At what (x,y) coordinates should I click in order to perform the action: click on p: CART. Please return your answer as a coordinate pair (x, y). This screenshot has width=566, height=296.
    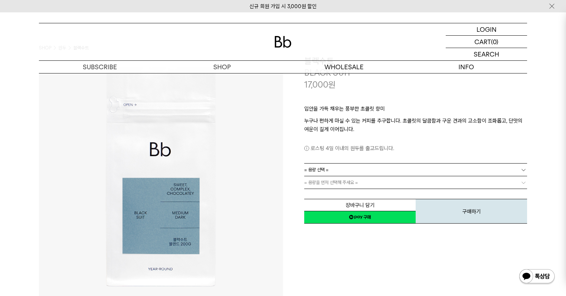
    Looking at the image, I should click on (482, 42).